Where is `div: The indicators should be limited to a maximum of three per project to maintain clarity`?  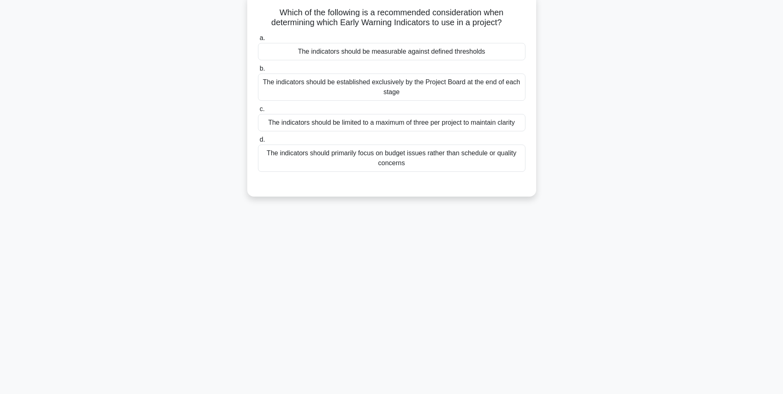 div: The indicators should be limited to a maximum of three per project to maintain clarity is located at coordinates (392, 123).